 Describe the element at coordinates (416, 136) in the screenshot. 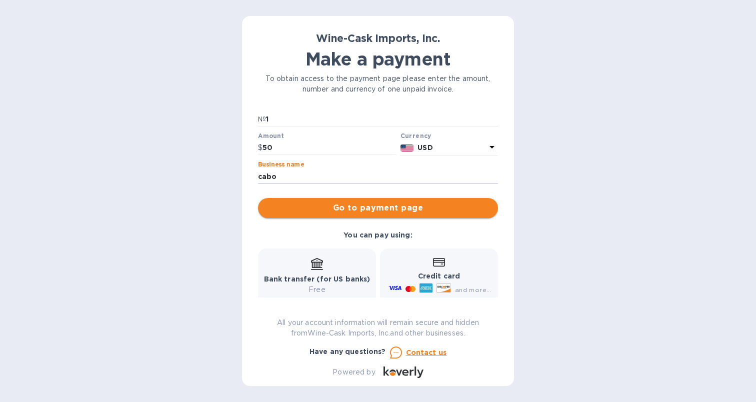

I see `b: Currency` at that location.